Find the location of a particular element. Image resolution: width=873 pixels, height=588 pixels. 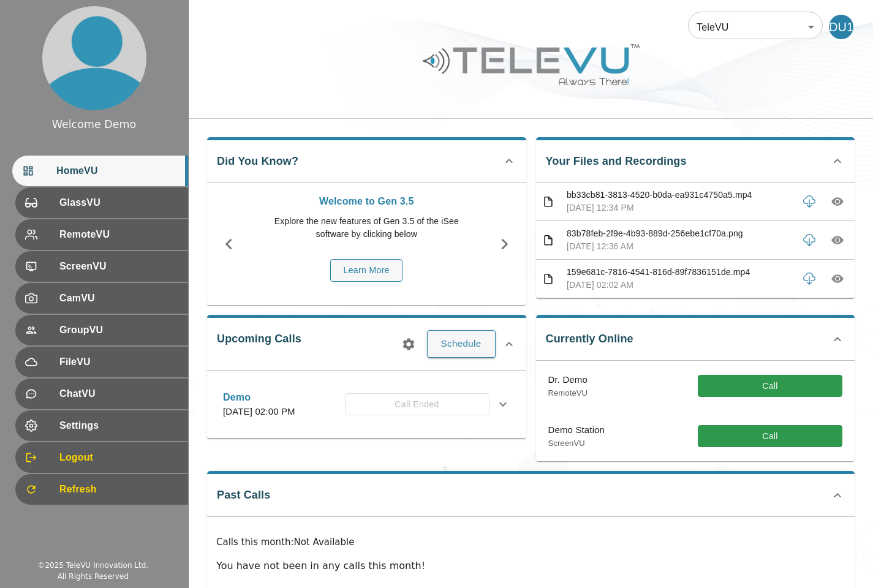

span: Logout is located at coordinates (119, 457).